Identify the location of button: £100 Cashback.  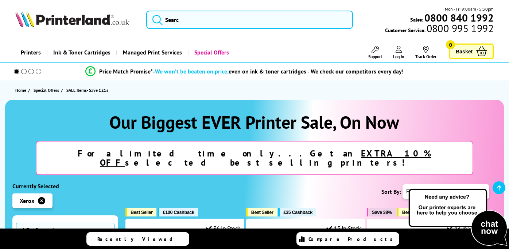
(178, 212).